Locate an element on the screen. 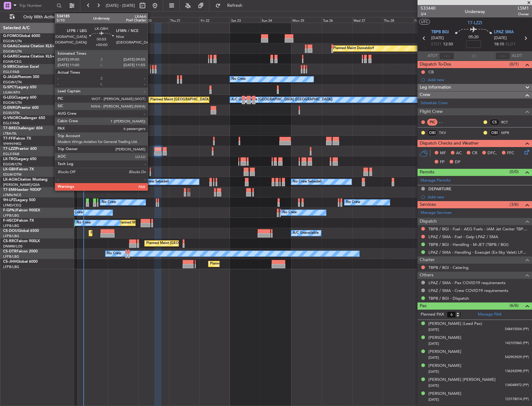  a: MPR is located at coordinates (508, 133).